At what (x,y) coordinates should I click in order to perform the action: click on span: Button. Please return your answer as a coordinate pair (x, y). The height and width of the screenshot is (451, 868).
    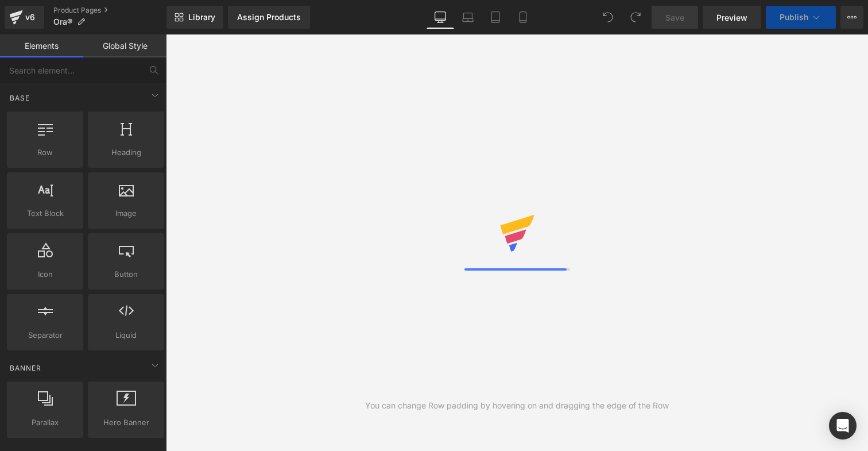
    Looking at the image, I should click on (125, 273).